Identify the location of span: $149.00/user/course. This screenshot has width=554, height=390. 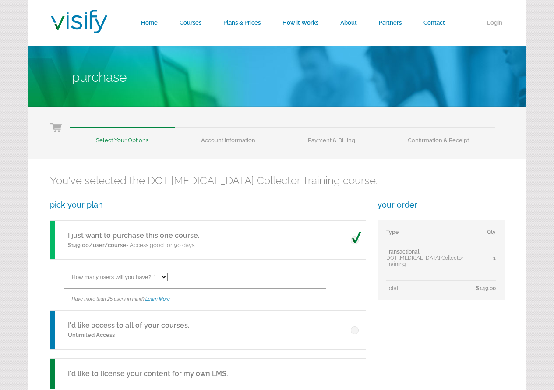
(97, 245).